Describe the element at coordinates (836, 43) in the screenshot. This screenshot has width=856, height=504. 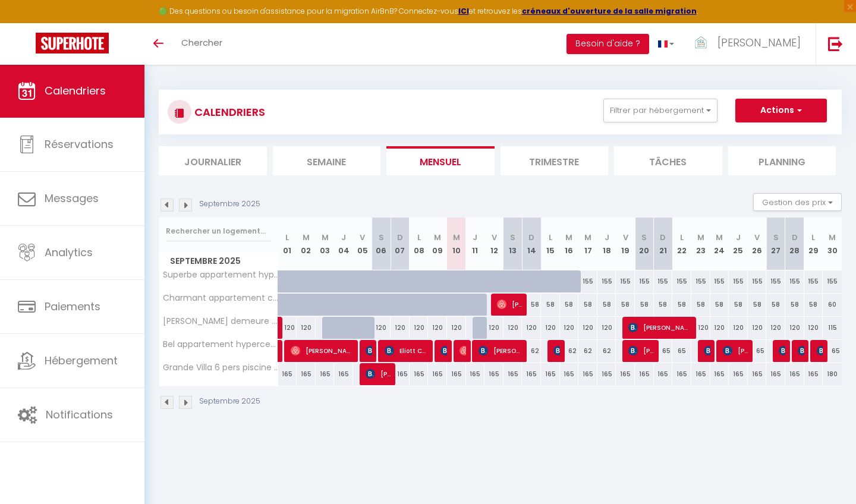
I see `img: logout` at that location.